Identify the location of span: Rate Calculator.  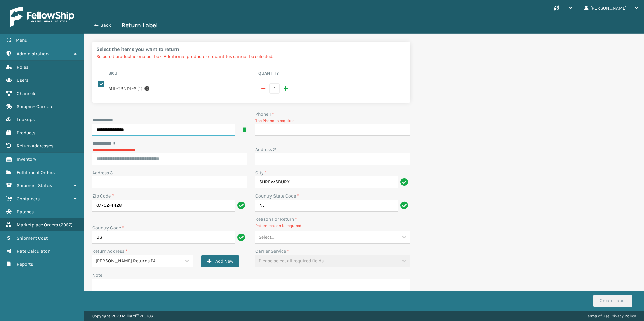
(33, 251).